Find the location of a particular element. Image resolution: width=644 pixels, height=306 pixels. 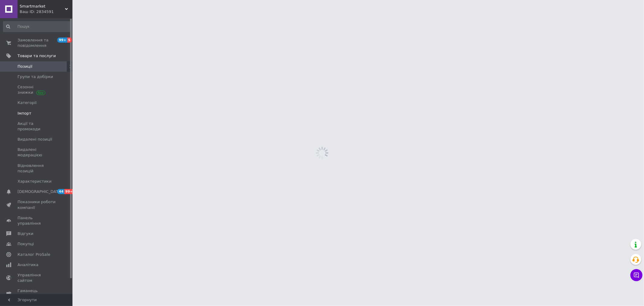

span: Групи та добірки is located at coordinates (35, 77).